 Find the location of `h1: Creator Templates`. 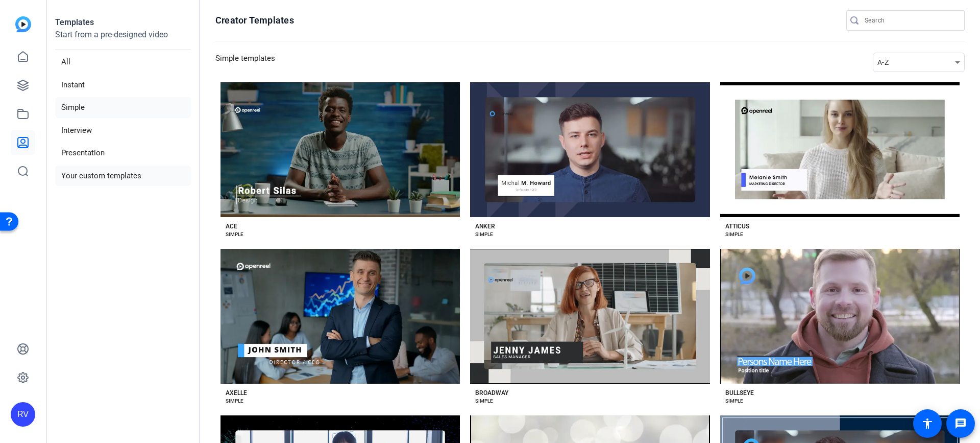

h1: Creator Templates is located at coordinates (255, 20).